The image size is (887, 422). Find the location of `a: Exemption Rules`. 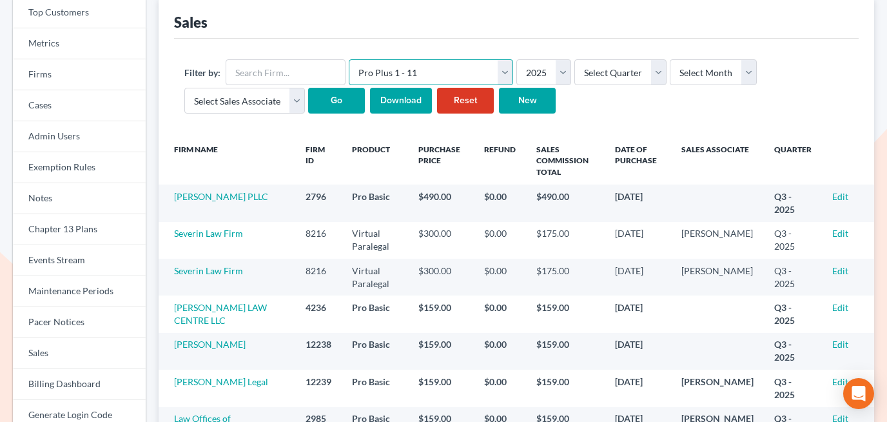

a: Exemption Rules is located at coordinates (79, 168).